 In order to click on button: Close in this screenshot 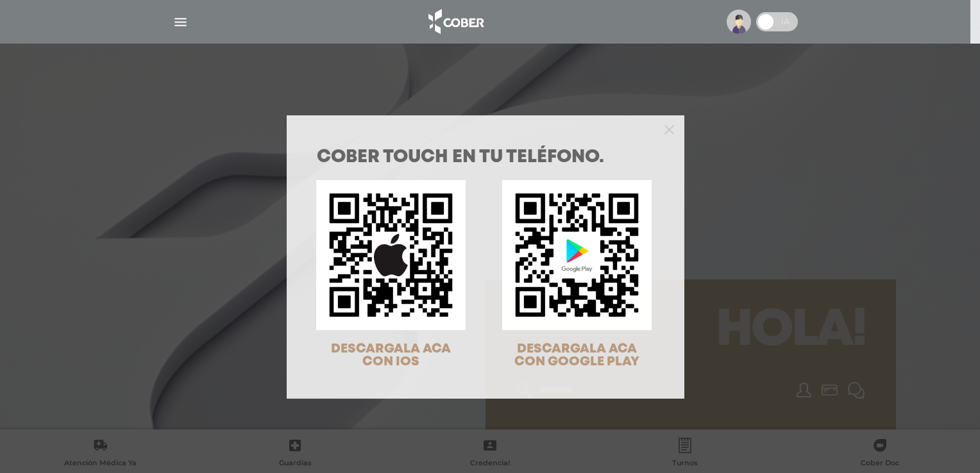, I will do `click(669, 129)`.